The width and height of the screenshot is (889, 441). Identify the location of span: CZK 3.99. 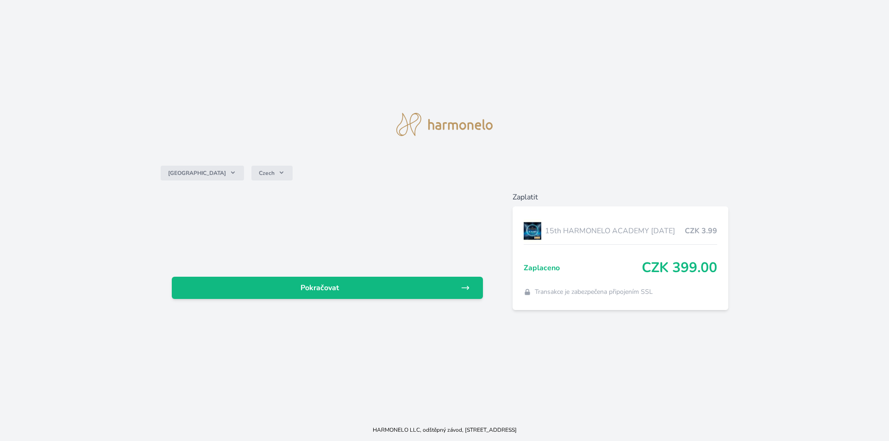
(701, 231).